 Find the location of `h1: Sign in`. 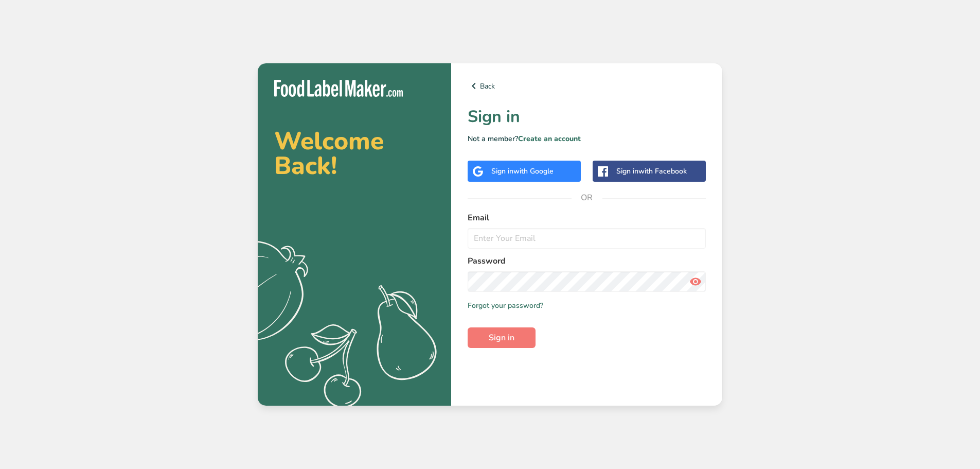

h1: Sign in is located at coordinates (586, 117).